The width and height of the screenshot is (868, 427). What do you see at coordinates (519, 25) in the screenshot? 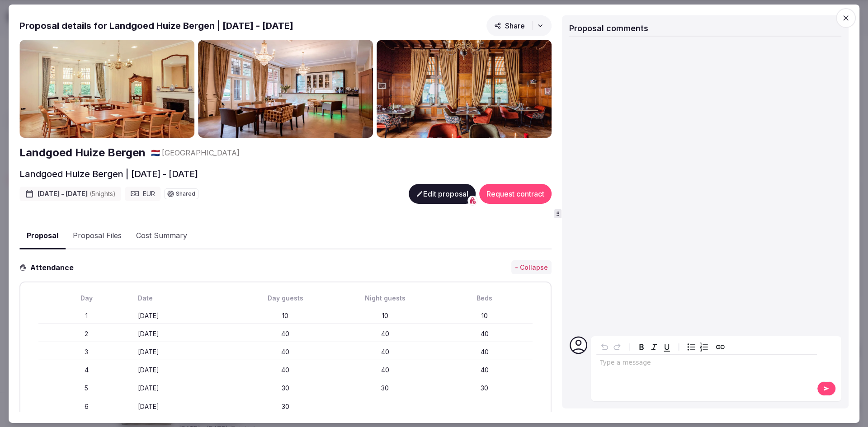
I see `button: Share` at bounding box center [519, 25].